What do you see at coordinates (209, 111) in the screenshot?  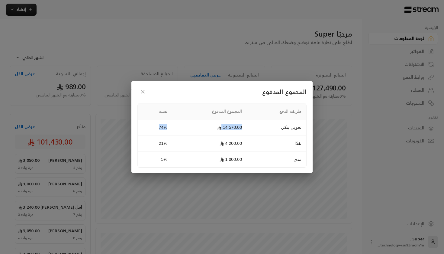 I see `th: المجموع المدفوع` at bounding box center [209, 111].